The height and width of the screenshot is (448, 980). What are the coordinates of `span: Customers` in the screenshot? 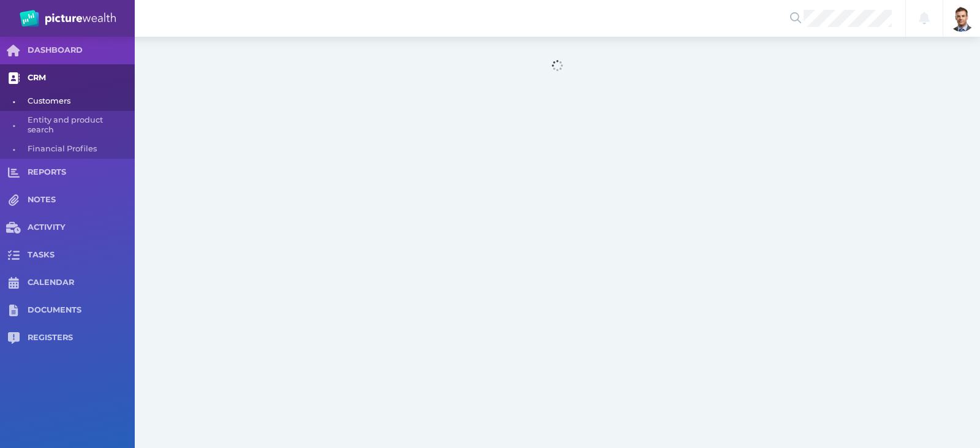 It's located at (79, 101).